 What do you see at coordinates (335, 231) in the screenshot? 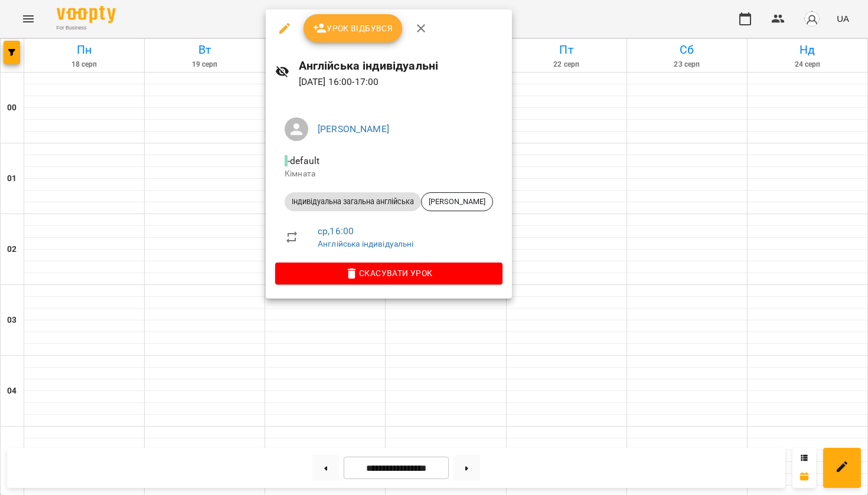
I see `a: ср , 16:00` at bounding box center [335, 231].